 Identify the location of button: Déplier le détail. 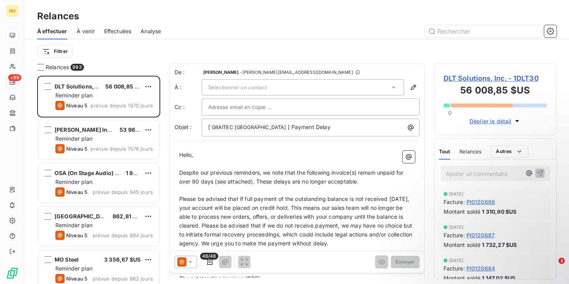
(495, 121).